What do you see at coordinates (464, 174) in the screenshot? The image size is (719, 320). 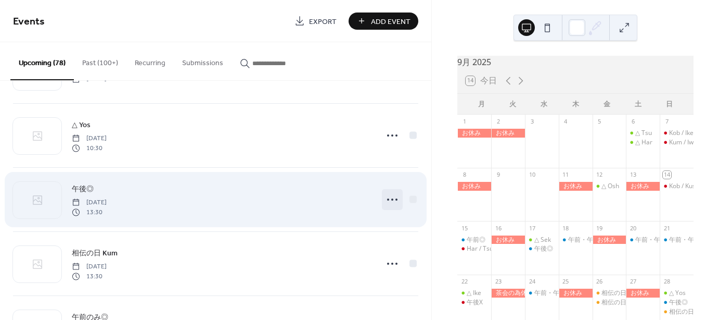 I see `div: 8` at bounding box center [464, 174].